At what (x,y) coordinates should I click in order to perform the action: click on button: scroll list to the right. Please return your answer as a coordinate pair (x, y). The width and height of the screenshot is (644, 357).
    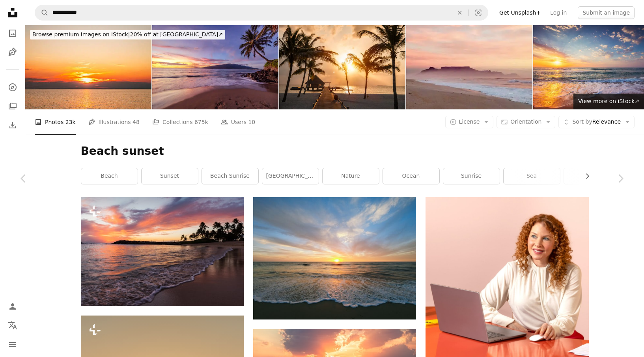
    Looking at the image, I should click on (584, 176).